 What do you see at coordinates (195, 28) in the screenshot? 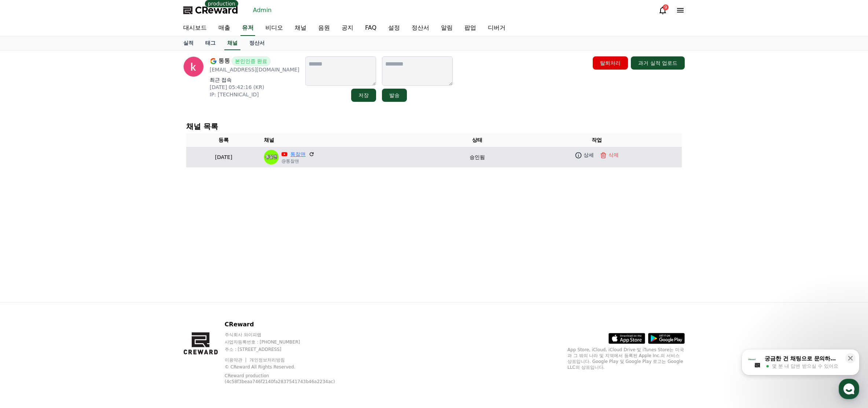
I see `a: 대시보드` at bounding box center [195, 28].